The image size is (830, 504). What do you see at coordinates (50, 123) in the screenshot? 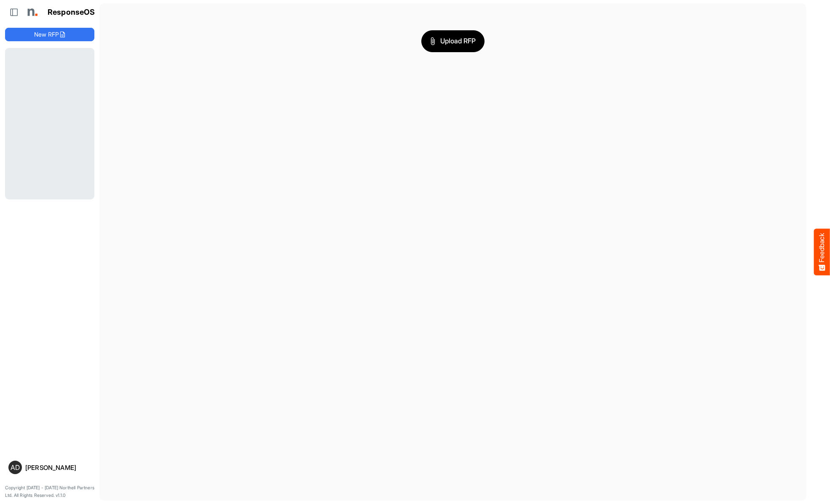
I see `div: Loading...` at bounding box center [50, 123].